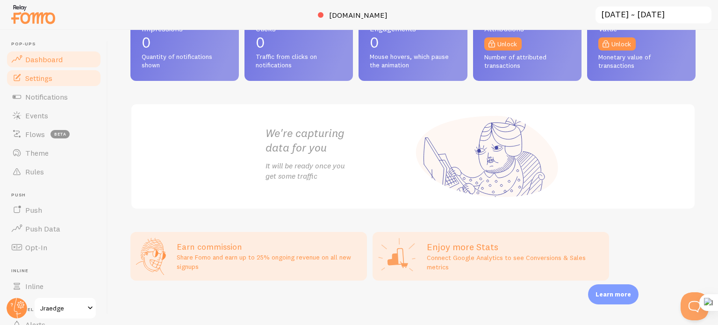 The image size is (718, 325). I want to click on span: Rules, so click(35, 172).